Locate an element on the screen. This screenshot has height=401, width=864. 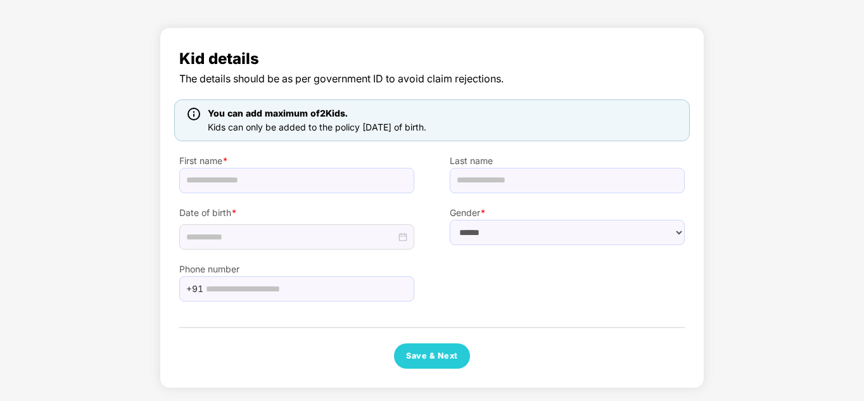
span: +91 is located at coordinates (194, 289).